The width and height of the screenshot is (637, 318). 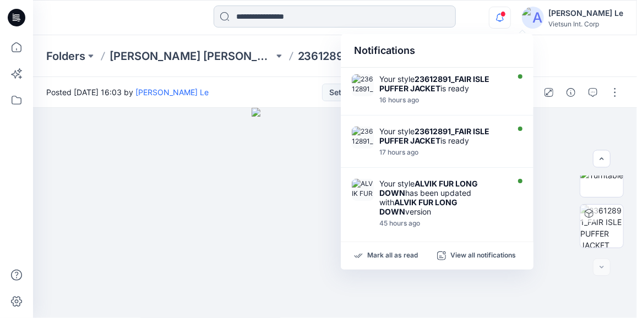 I want to click on img: ALVIK FUR LONG DOWN, so click(x=363, y=190).